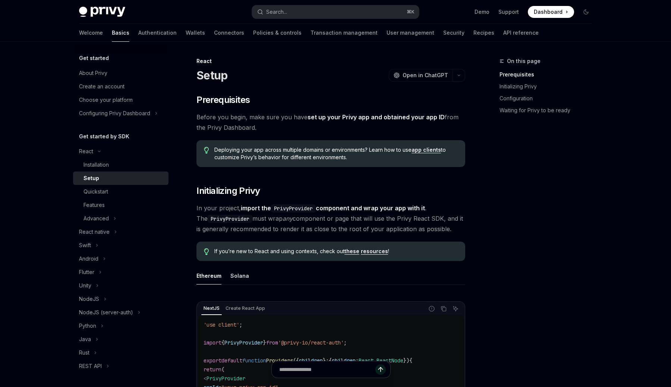  What do you see at coordinates (96, 191) in the screenshot?
I see `div: Quickstart` at bounding box center [96, 191].